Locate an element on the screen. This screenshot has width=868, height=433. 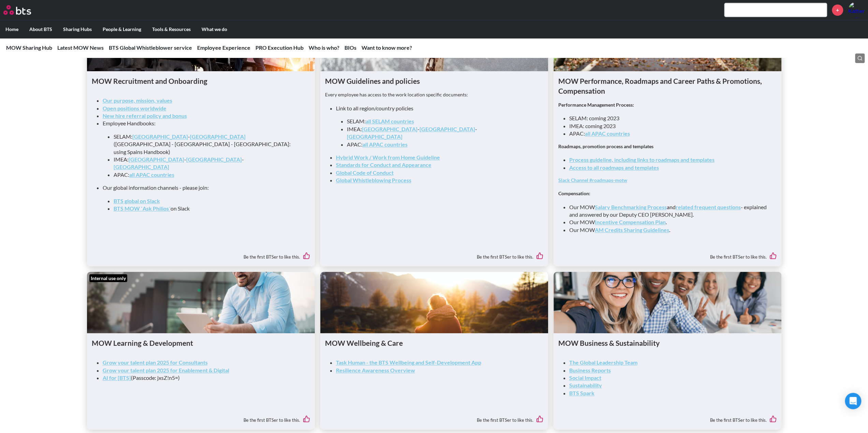
li: Our global information channels - please join: is located at coordinates (204, 198).